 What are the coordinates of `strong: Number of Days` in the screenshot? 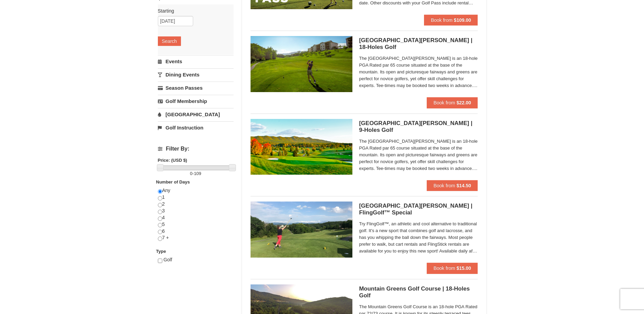 It's located at (173, 182).